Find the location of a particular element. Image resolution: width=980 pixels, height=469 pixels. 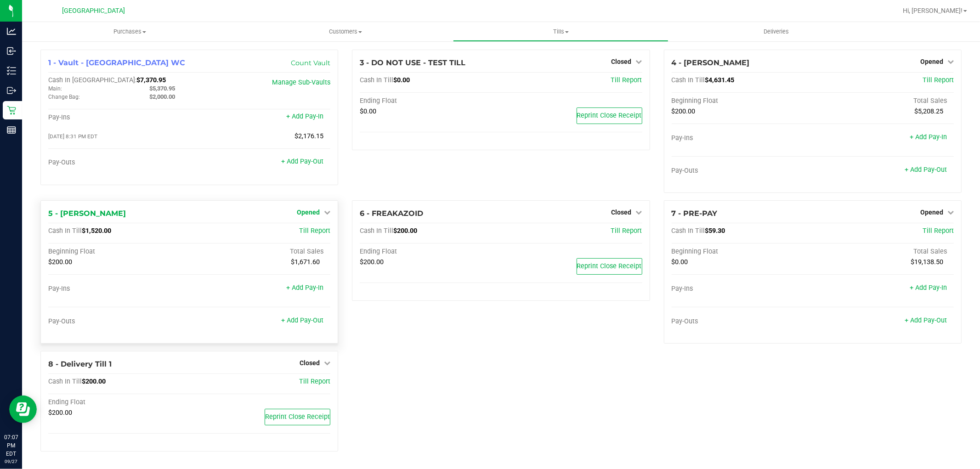

span: Customers is located at coordinates (345, 32).